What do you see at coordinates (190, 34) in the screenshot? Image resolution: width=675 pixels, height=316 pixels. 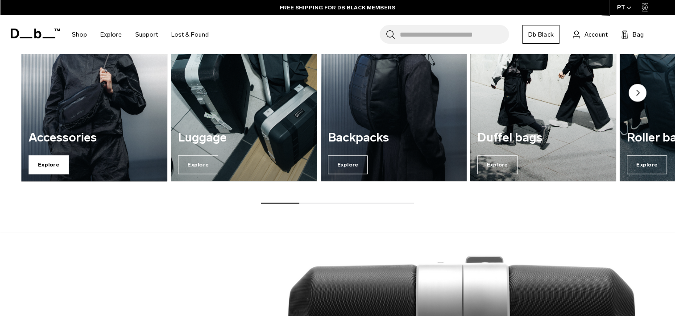 I see `a: Lost & Found` at bounding box center [190, 34].